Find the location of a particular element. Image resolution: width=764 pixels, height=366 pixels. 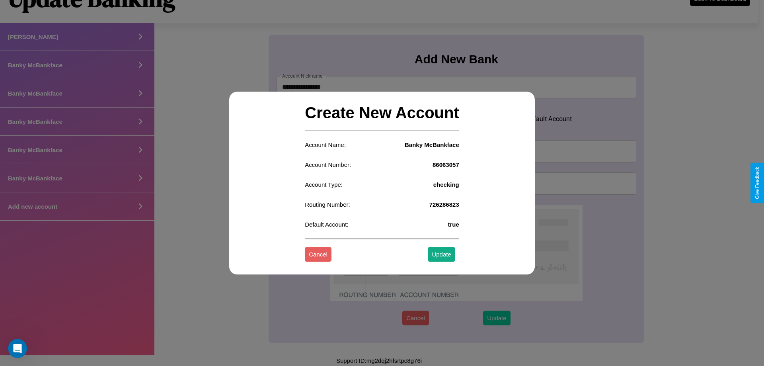

h4: Banky McBankface is located at coordinates (432, 144).